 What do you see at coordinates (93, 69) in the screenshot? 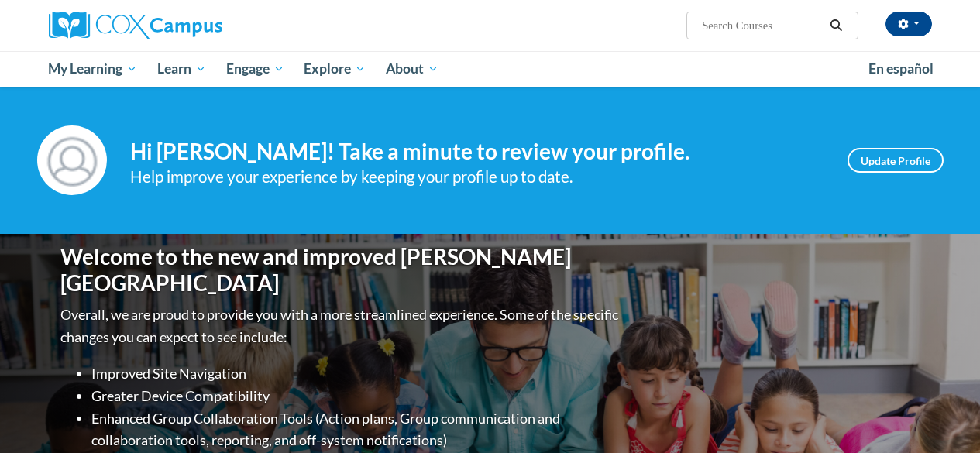
I see `a: My Learning` at bounding box center [93, 69].